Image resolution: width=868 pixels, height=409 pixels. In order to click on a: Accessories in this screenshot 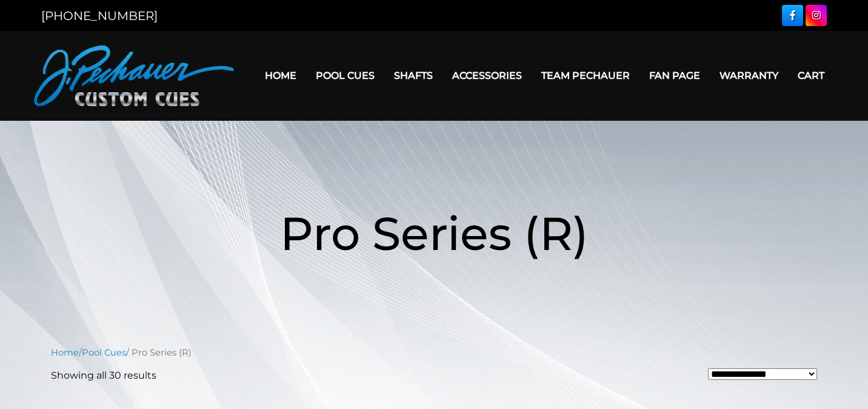, I will do `click(487, 76)`.